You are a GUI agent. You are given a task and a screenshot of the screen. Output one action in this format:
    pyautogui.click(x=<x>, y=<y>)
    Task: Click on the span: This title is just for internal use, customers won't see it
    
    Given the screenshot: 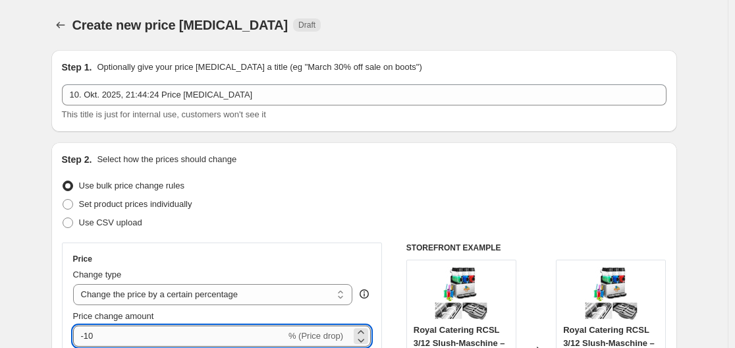 What is the action you would take?
    pyautogui.click(x=164, y=114)
    